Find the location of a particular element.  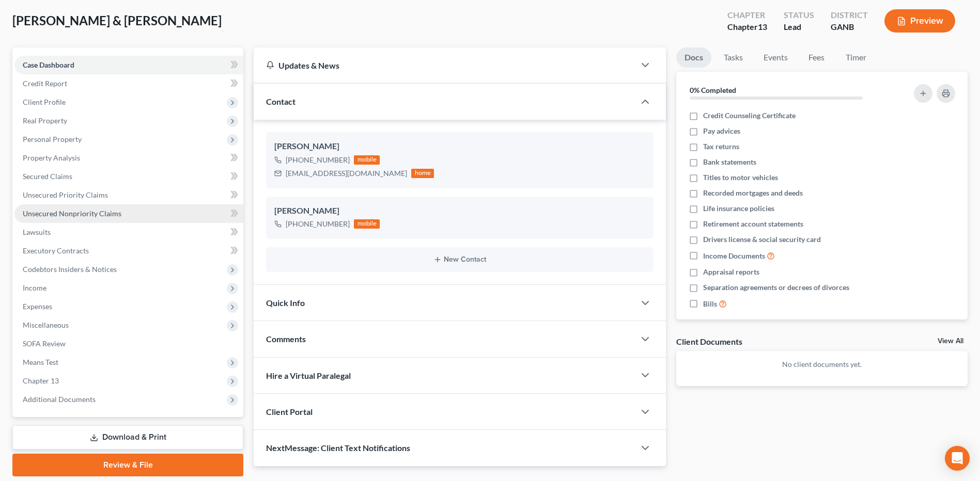

span: Lawsuits is located at coordinates (36, 232).